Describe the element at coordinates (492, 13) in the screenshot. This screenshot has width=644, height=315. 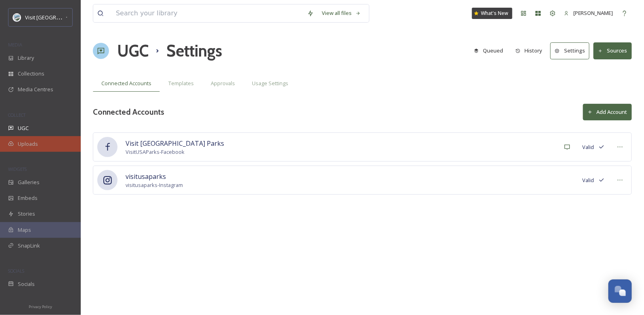
I see `div: What's New` at that location.